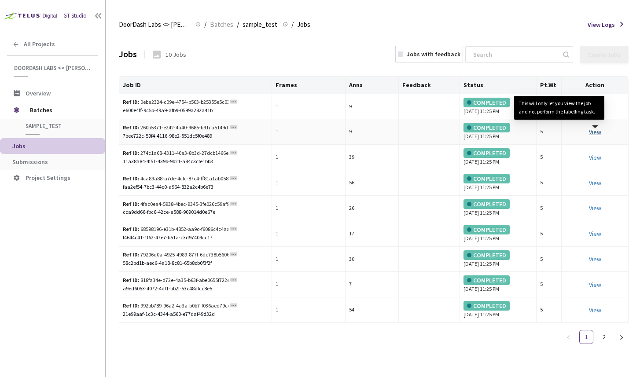  Describe the element at coordinates (372, 209) in the screenshot. I see `td: 26` at that location.